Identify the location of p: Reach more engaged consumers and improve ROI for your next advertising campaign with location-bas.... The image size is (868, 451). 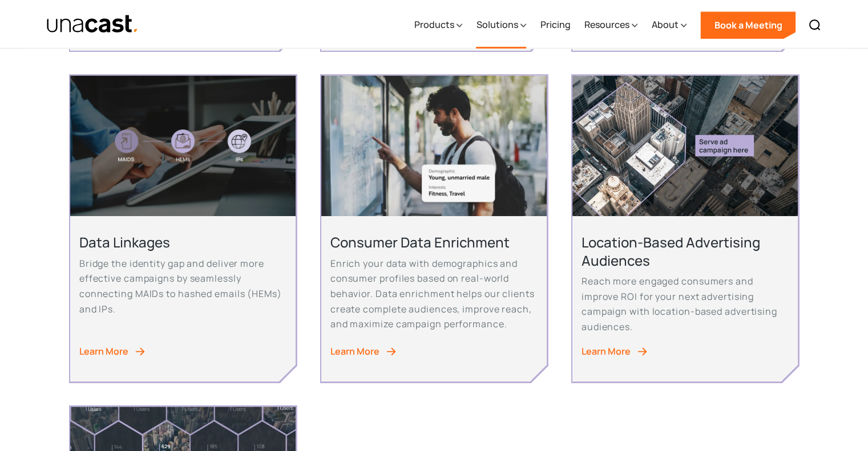
(685, 304).